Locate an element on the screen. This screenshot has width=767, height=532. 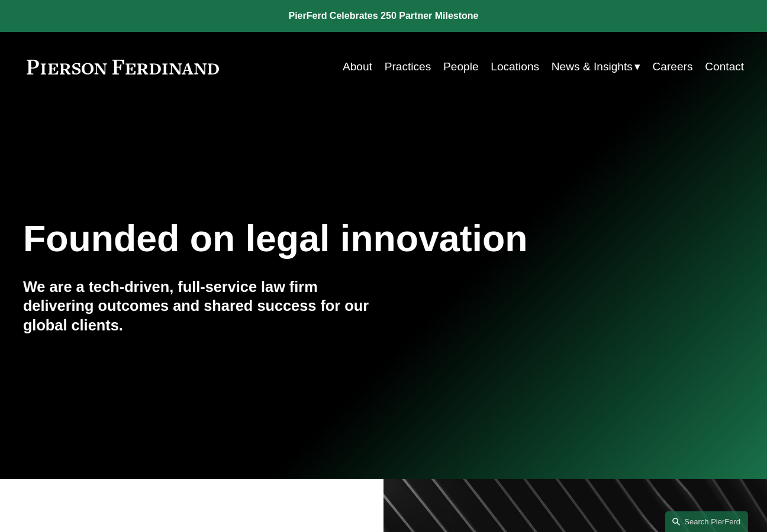
a: Careers is located at coordinates (673, 67).